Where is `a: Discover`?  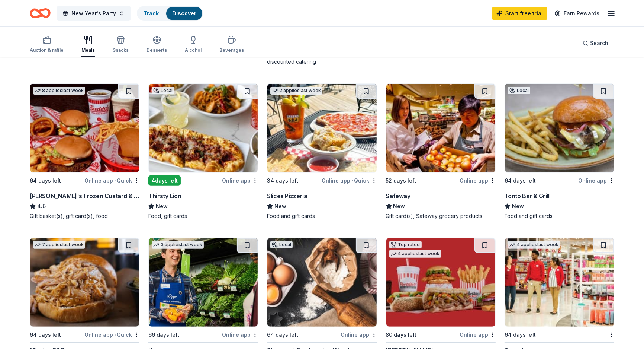 a: Discover is located at coordinates (184, 13).